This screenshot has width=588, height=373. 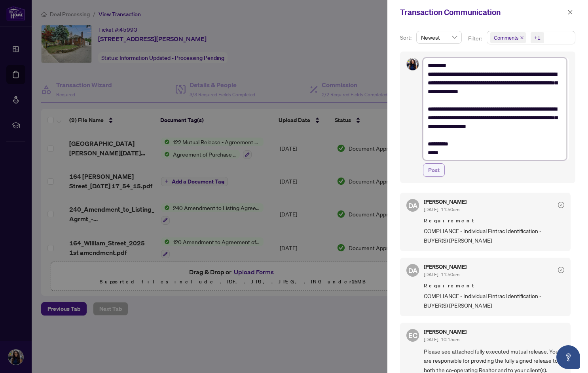 What do you see at coordinates (413, 64) in the screenshot?
I see `img: Profile Icon` at bounding box center [413, 64].